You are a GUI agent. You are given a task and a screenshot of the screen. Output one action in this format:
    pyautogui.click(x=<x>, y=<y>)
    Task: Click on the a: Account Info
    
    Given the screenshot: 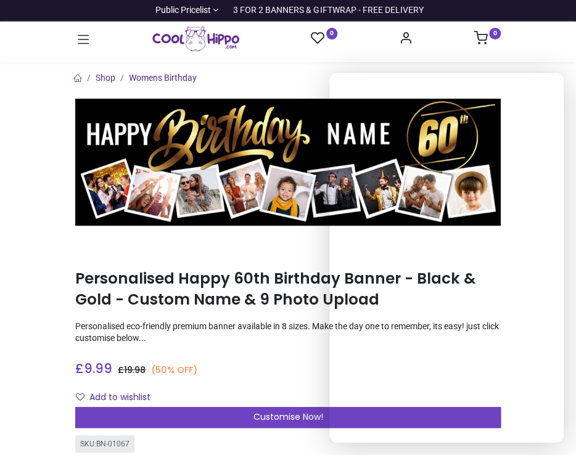 What is the action you would take?
    pyautogui.click(x=406, y=39)
    